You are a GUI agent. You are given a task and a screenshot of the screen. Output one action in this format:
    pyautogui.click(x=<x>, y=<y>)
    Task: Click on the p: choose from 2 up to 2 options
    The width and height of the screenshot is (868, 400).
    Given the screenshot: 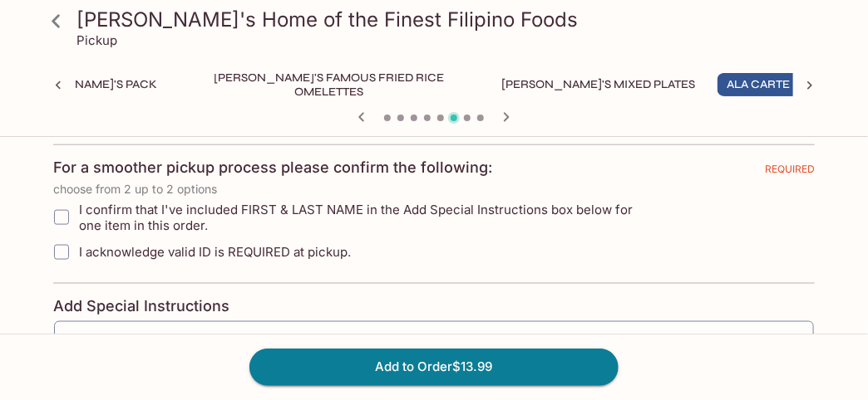 What is the action you would take?
    pyautogui.click(x=434, y=189)
    